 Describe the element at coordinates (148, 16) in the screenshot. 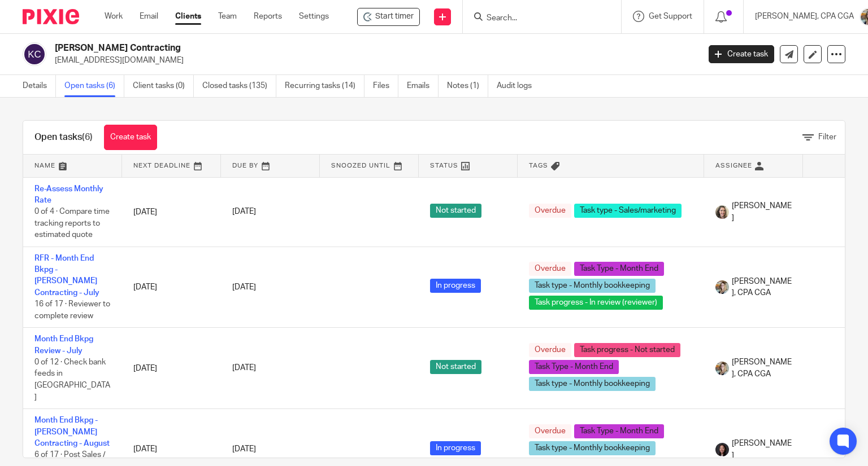

I see `a: Email` at that location.